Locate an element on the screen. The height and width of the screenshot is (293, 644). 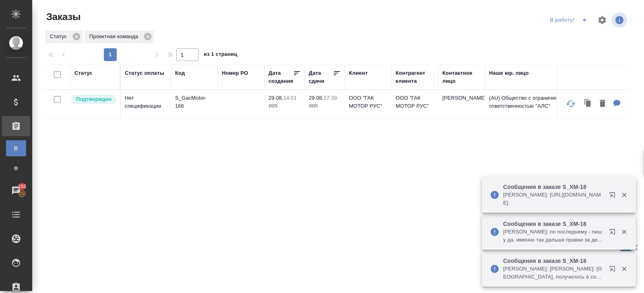
div: Код is located at coordinates (180, 73).